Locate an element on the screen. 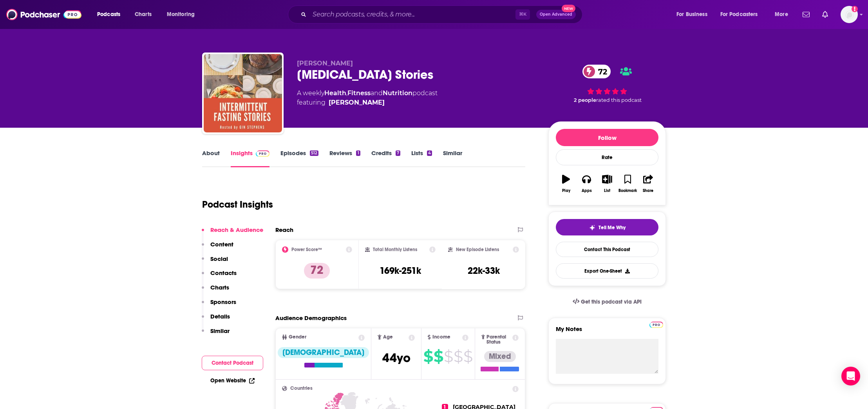 This screenshot has height=409, width=868. input: Search podcasts, credits, & more... is located at coordinates (412, 14).